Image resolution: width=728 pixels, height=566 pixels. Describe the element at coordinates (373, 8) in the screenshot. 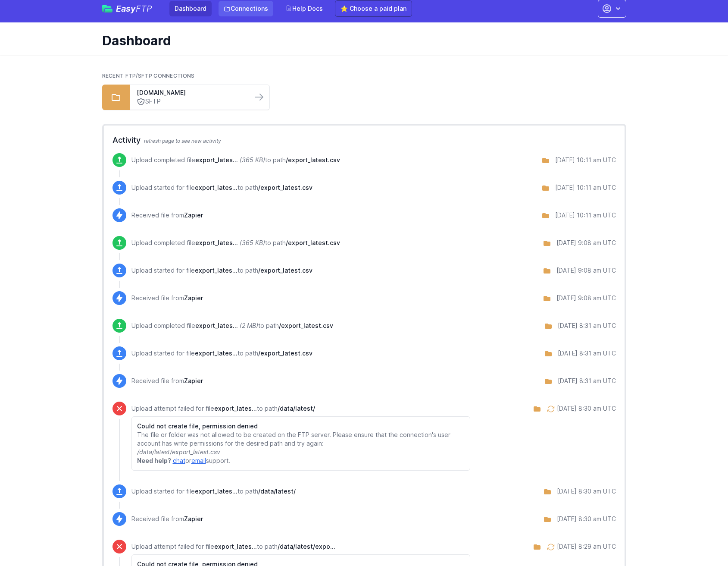

I see `a: ⭐ Choose a paid plan` at that location.